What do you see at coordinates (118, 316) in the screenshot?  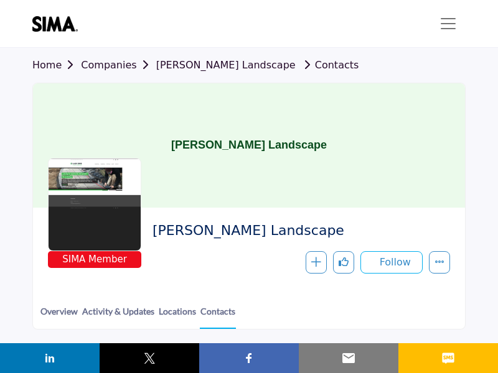 I see `a: Activity & Updates` at bounding box center [118, 316].